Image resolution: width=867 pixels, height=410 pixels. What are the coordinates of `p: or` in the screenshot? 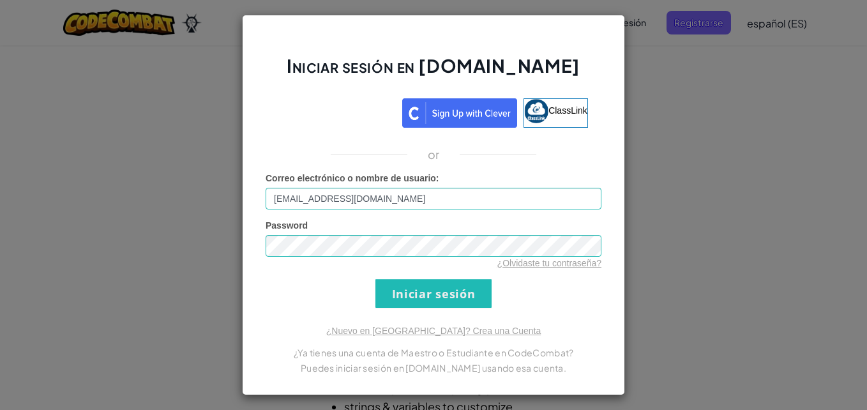 It's located at (433, 154).